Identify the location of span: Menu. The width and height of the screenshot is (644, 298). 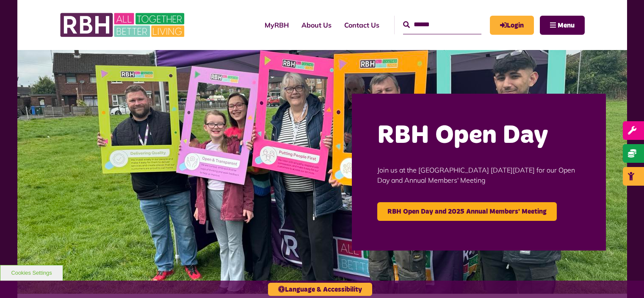
(566, 25).